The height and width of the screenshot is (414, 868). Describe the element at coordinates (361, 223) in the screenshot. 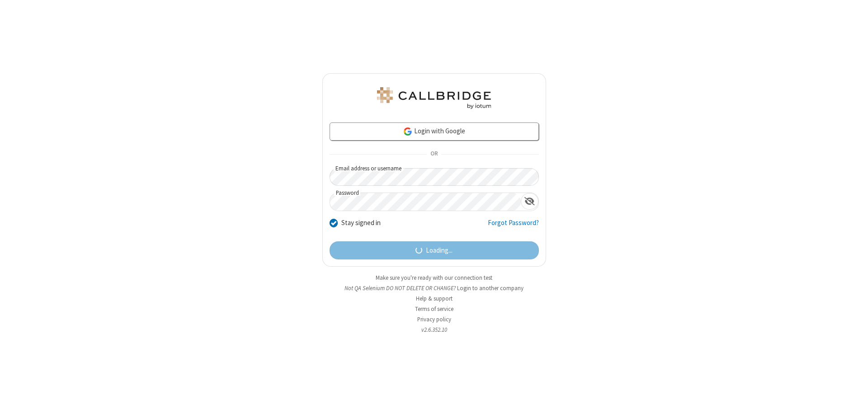

I see `label: Stay signed in` at that location.